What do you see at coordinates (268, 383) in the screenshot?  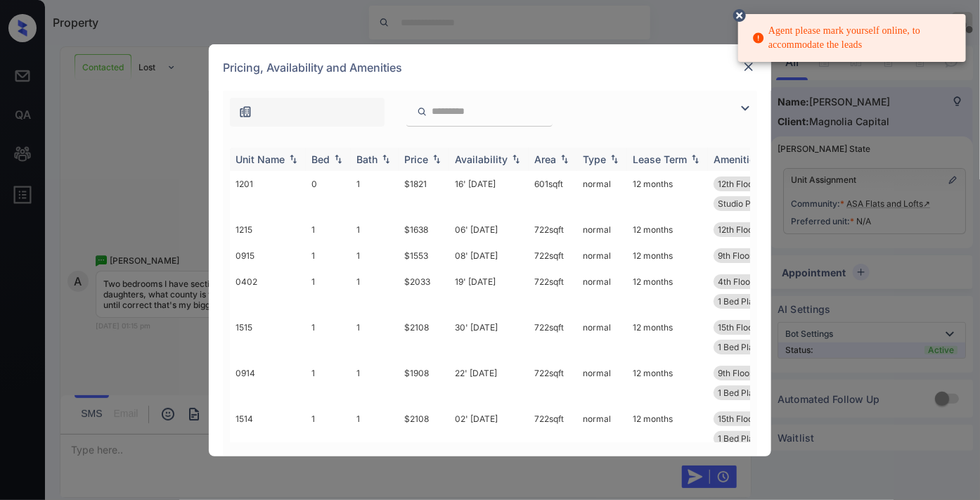 I see `td: 0914` at bounding box center [268, 383].